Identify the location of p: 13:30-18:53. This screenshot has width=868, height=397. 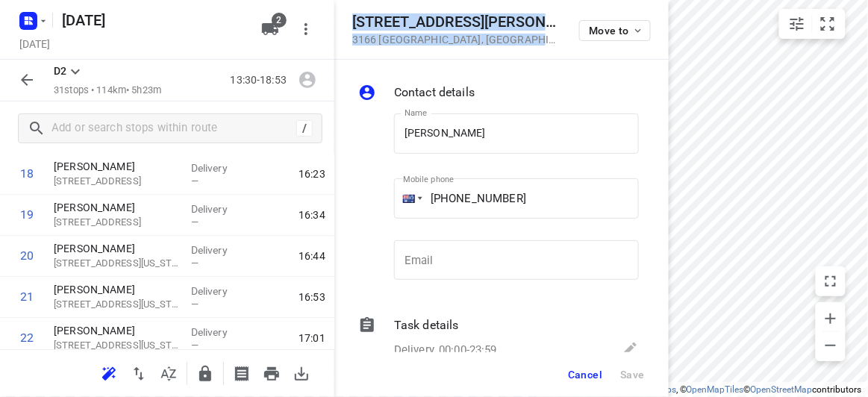
(262, 80).